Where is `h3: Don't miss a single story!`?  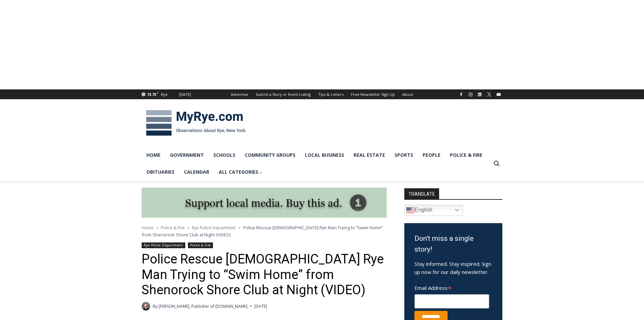
h3: Don't miss a single story! is located at coordinates (453, 244).